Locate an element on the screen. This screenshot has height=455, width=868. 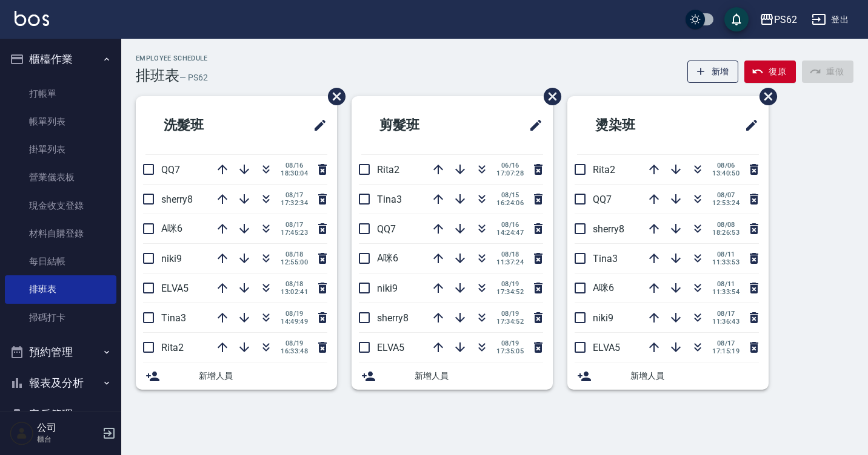
p: 櫃台 is located at coordinates (68, 439).